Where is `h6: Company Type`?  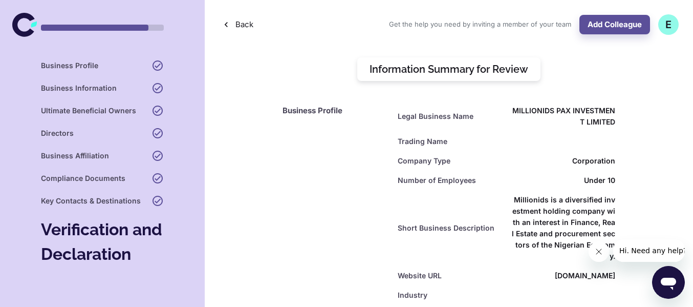
h6: Company Type is located at coordinates (424, 161).